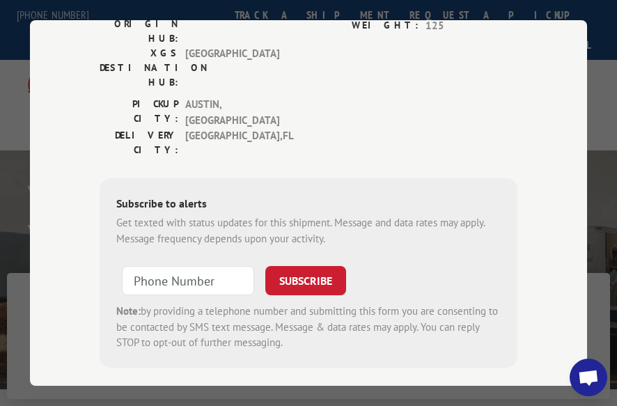 The image size is (617, 406). What do you see at coordinates (306, 281) in the screenshot?
I see `button: SUBSCRIBE` at bounding box center [306, 281].